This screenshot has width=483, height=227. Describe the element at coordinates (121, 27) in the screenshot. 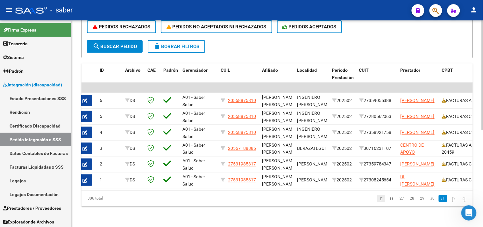

I see `button: PEDIDOS RECHAZADOS` at that location.